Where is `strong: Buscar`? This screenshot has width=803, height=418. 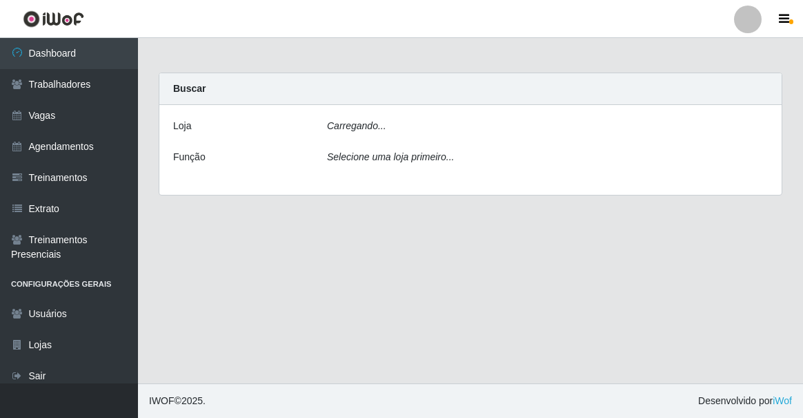
strong: Buscar is located at coordinates (189, 88).